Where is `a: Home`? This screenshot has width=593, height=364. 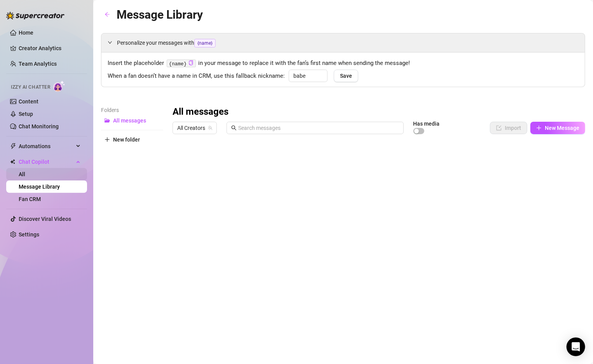 a: Home is located at coordinates (26, 33).